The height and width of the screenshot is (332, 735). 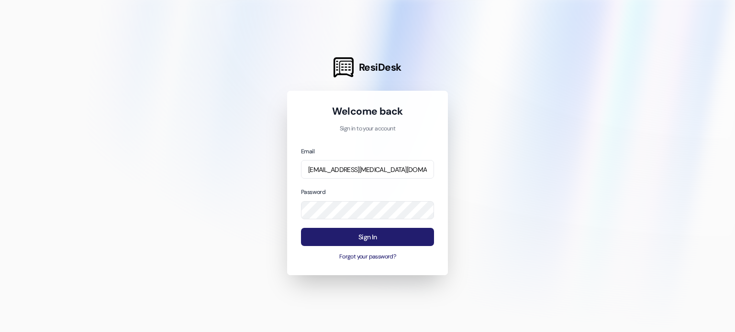 I want to click on img: ResiDesk Logo, so click(x=343, y=67).